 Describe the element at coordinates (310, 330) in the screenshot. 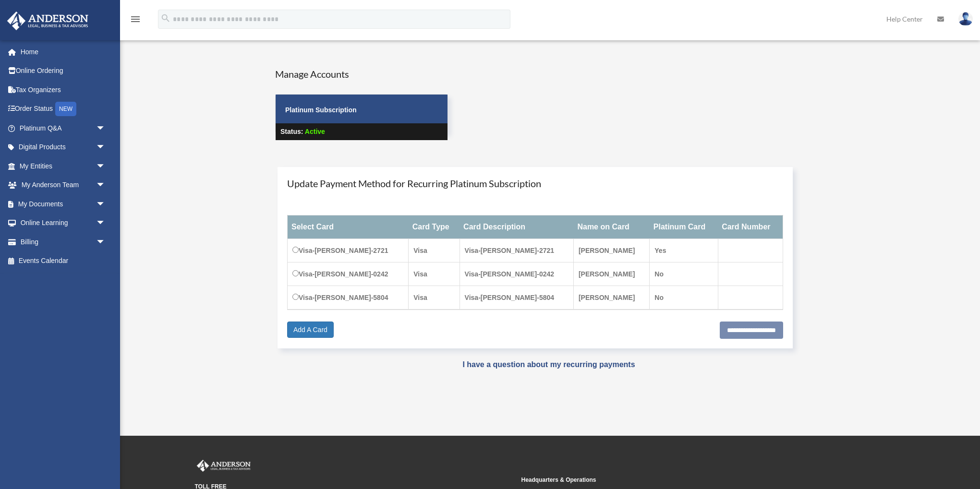

I see `a: Add A Card` at that location.